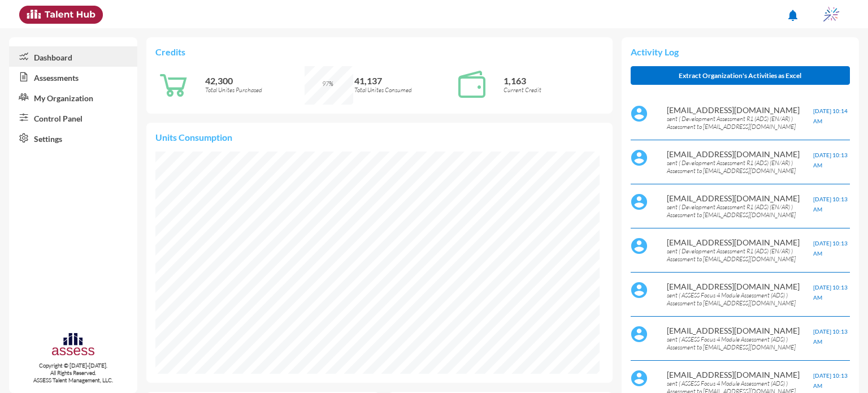 The height and width of the screenshot is (393, 868). I want to click on a: Assessments, so click(73, 77).